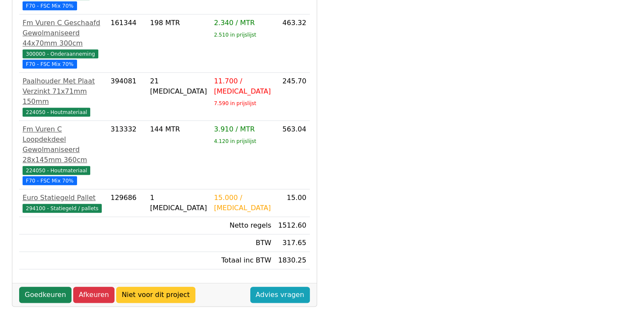 This screenshot has height=314, width=644. I want to click on sub: 2.510 in prijslijst, so click(235, 35).